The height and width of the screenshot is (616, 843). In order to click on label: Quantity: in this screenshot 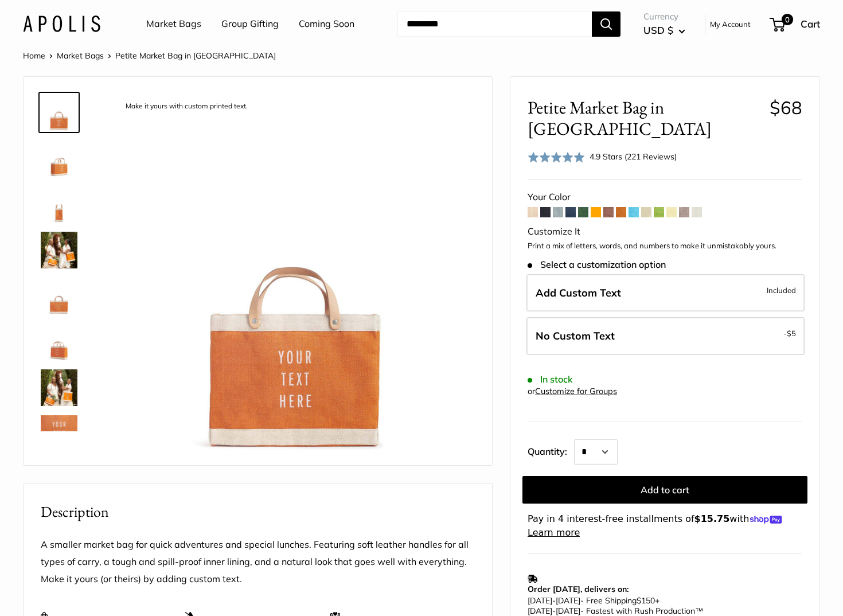, I will do `click(550, 450)`.